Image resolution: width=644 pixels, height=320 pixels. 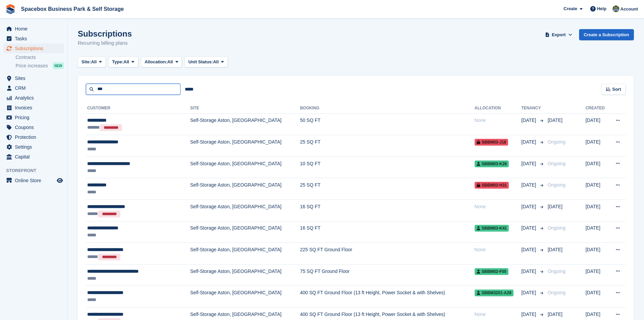 I want to click on span: CRM, so click(x=35, y=88).